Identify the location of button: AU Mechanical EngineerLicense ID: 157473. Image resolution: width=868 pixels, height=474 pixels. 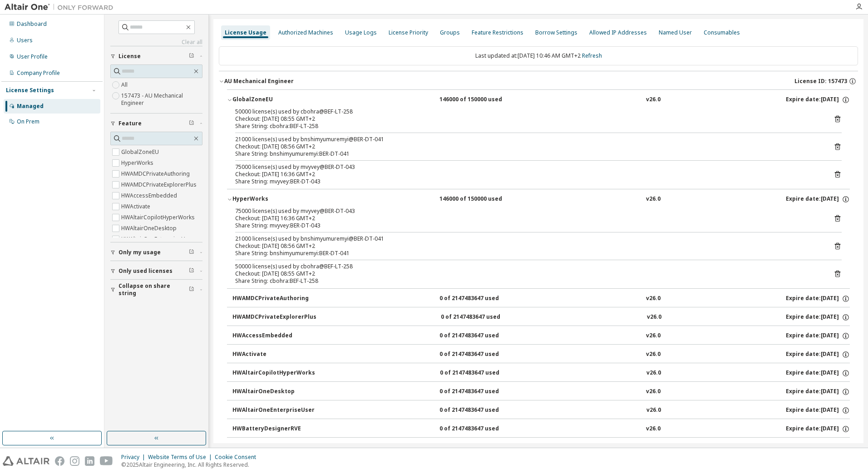
(539, 81).